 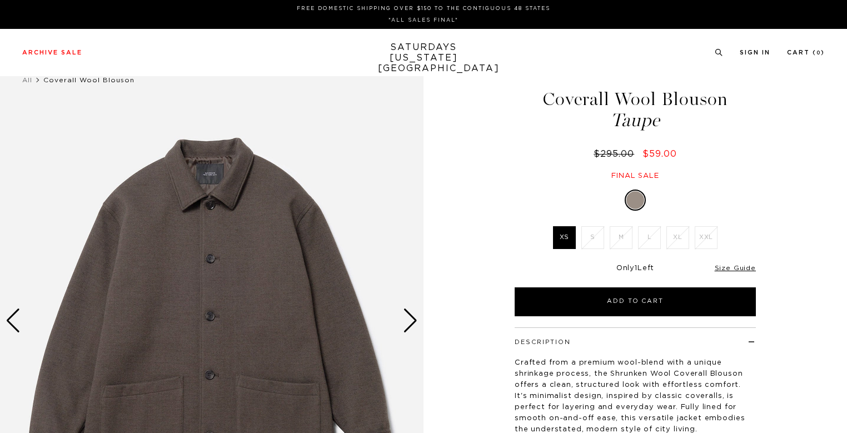 What do you see at coordinates (52, 52) in the screenshot?
I see `a: Archive Sale` at bounding box center [52, 52].